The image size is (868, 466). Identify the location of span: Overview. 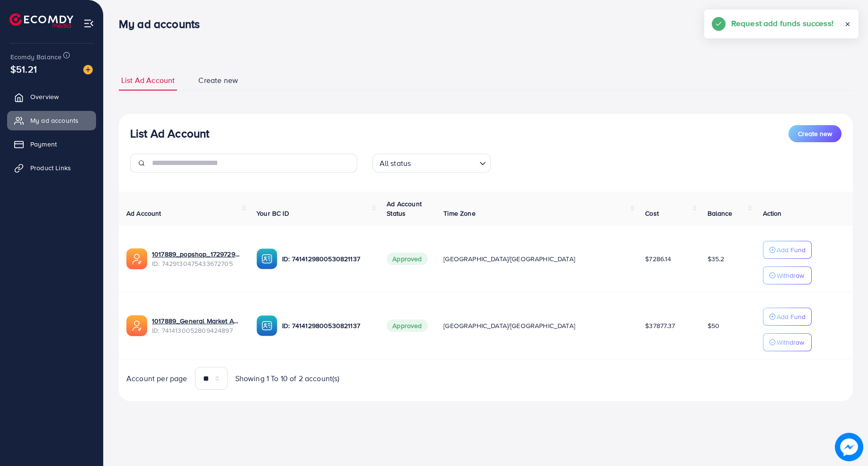
(45, 97).